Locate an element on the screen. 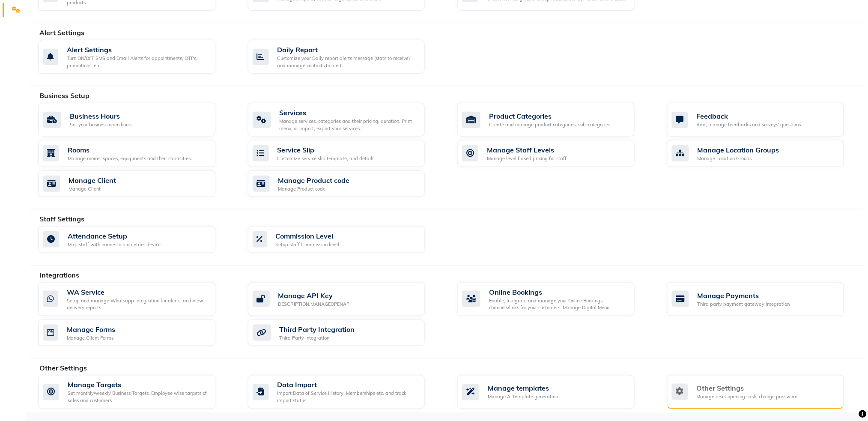 Image resolution: width=868 pixels, height=421 pixels. div: Rooms is located at coordinates (130, 150).